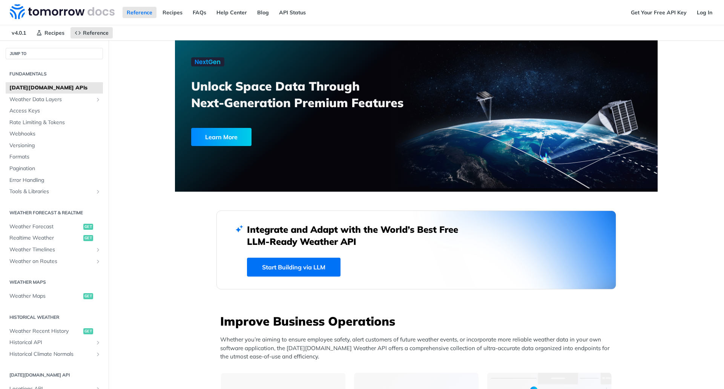 This screenshot has width=724, height=389. What do you see at coordinates (98, 192) in the screenshot?
I see `button: Show subpages for Tools & Libraries` at bounding box center [98, 192].